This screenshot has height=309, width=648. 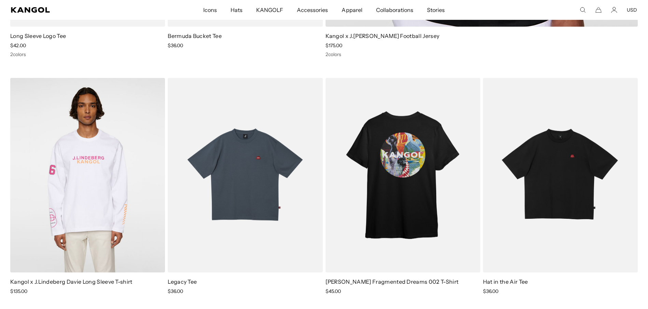 What do you see at coordinates (614, 10) in the screenshot?
I see `a: Account` at bounding box center [614, 10].